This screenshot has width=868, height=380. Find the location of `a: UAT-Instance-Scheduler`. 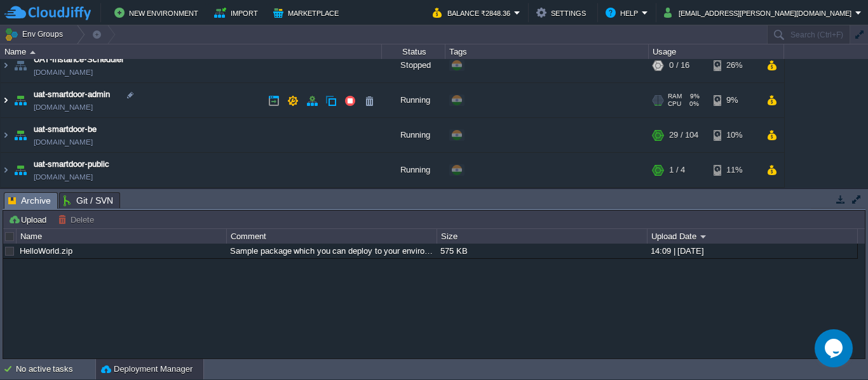

a: UAT-Instance-Scheduler is located at coordinates (78, 59).